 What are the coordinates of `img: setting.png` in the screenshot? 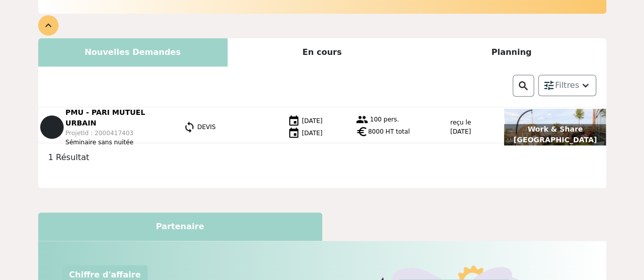 It's located at (549, 85).